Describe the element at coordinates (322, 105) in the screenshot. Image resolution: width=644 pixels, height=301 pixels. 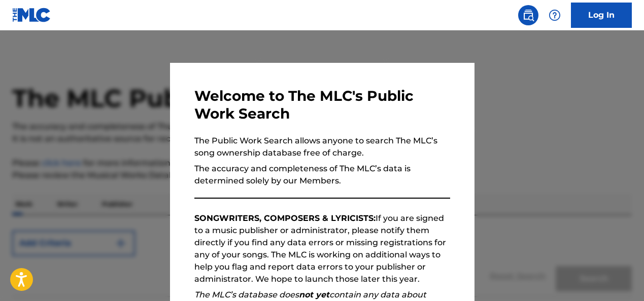
I see `h3: Welcome to The MLC's Public Work Search` at that location.